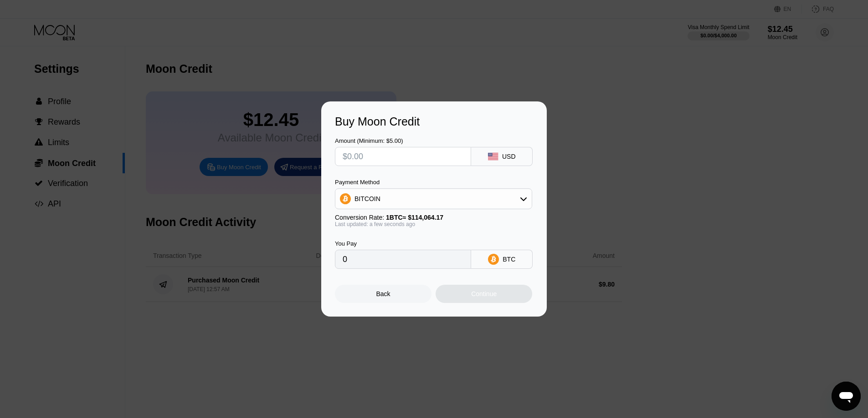 Image resolution: width=868 pixels, height=418 pixels. I want to click on div: You Pay, so click(402, 244).